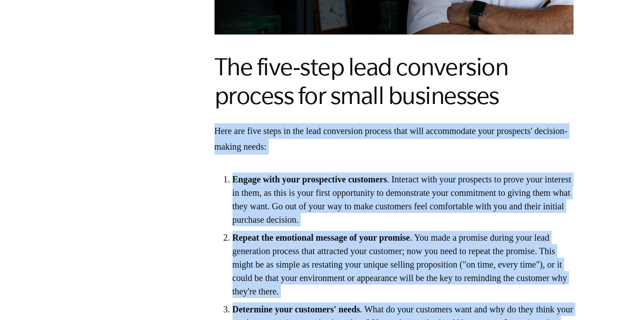 This screenshot has width=644, height=320. I want to click on div: Chat Widget, so click(621, 299).